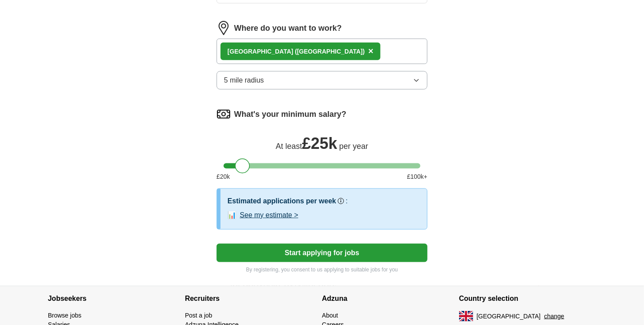 This screenshot has width=644, height=325. I want to click on span: 5 mile radius, so click(244, 81).